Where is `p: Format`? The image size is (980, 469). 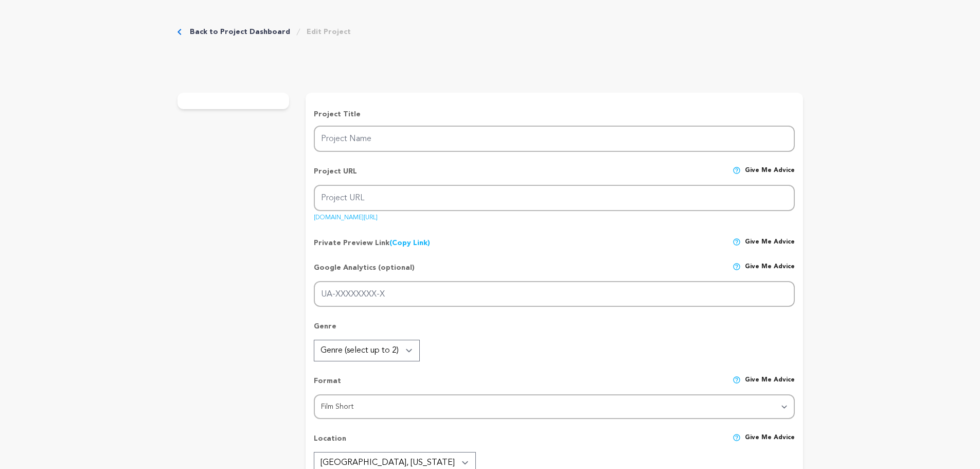 p: Format is located at coordinates (327, 385).